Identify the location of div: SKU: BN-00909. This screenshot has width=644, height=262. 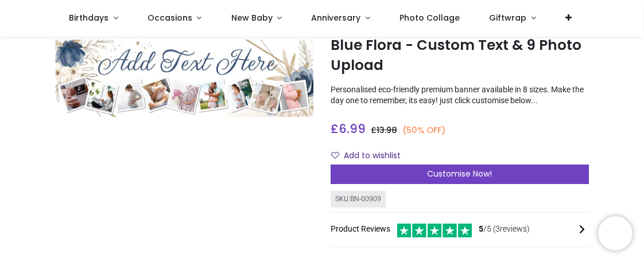
(358, 199).